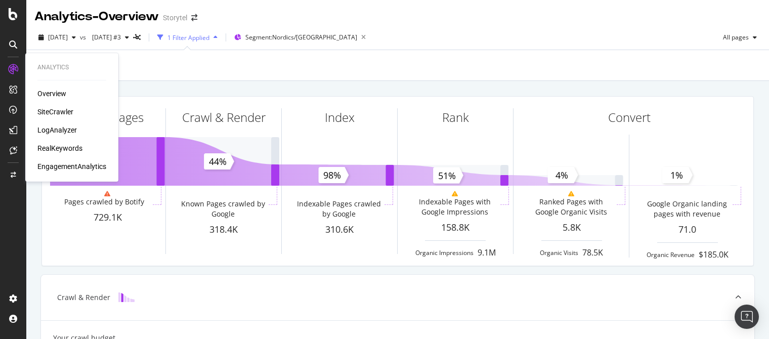 This screenshot has width=769, height=339. Describe the element at coordinates (224, 209) in the screenshot. I see `div: Known Pages crawled by Google` at that location.